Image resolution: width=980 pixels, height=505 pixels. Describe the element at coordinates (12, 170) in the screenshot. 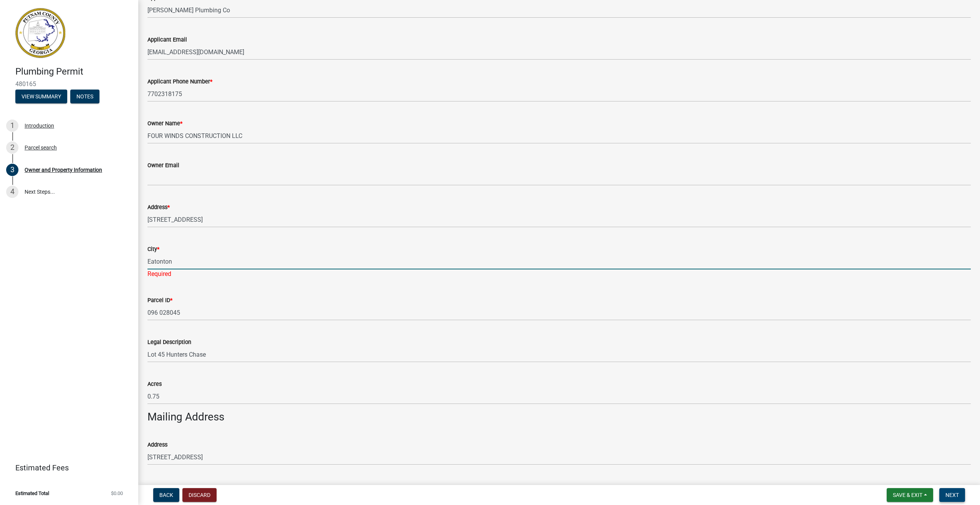

I see `div: 3` at that location.